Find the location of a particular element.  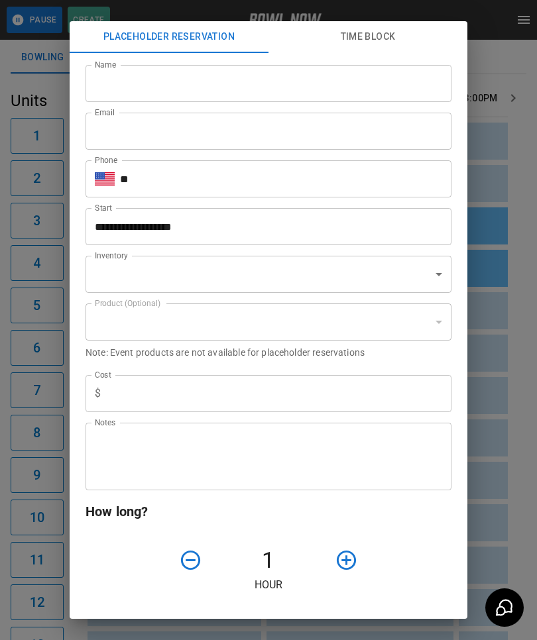

label: Start is located at coordinates (103, 207).